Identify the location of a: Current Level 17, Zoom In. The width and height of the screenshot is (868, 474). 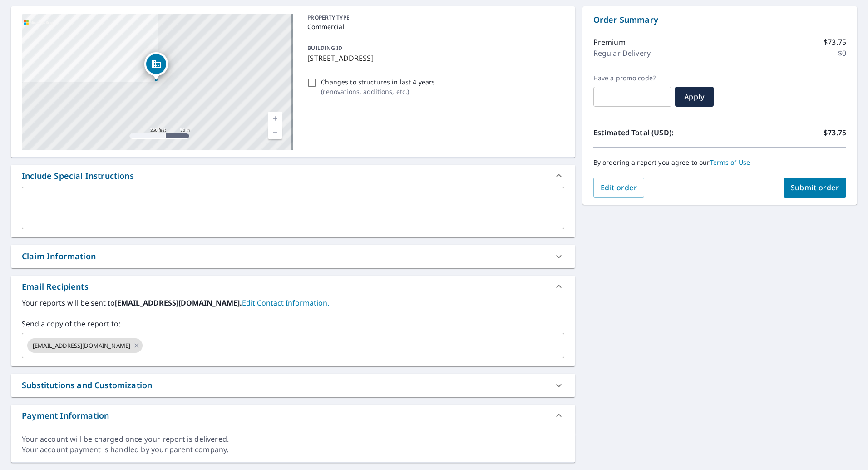
(275, 118).